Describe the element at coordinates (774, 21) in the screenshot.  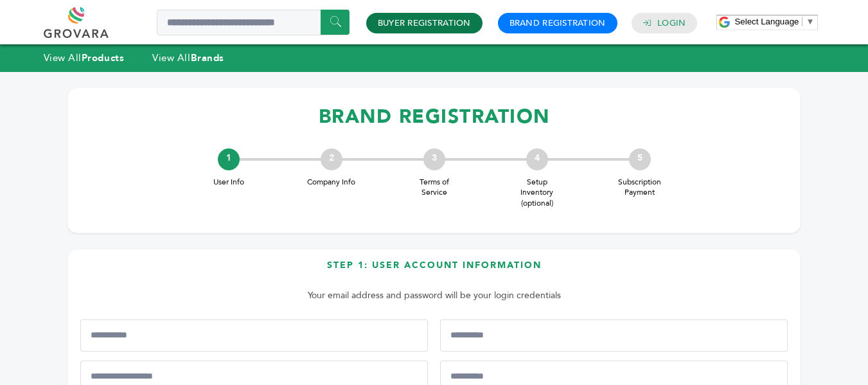
I see `a: Select Language​` at that location.